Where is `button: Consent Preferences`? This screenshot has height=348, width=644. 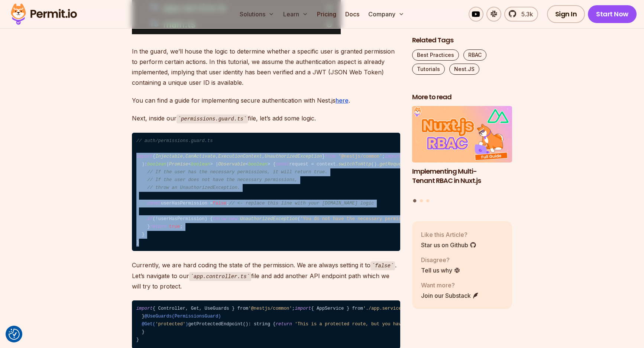 button: Consent Preferences is located at coordinates (14, 334).